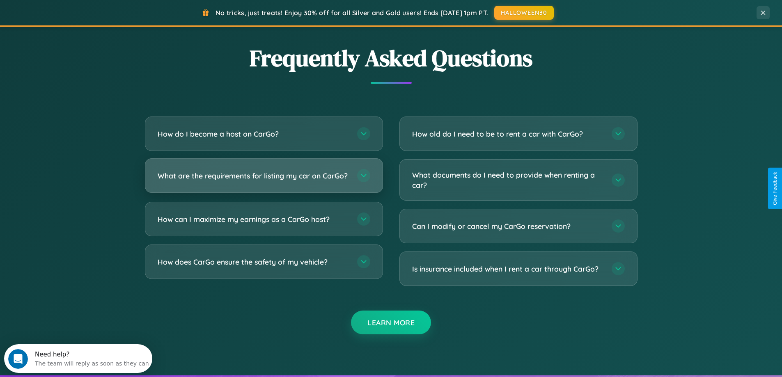 This screenshot has height=377, width=782. I want to click on h3: How do I become a host on CarGo?, so click(253, 134).